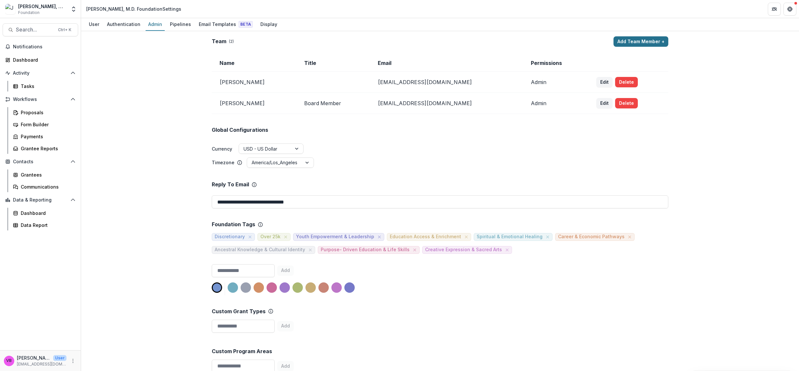  What do you see at coordinates (269, 24) in the screenshot?
I see `a: Display` at bounding box center [269, 24].